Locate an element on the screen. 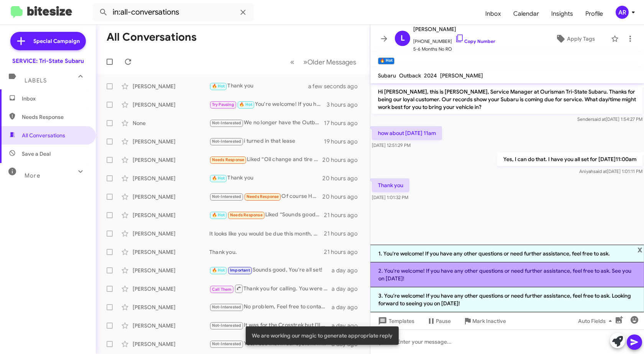 This screenshot has width=644, height=354. div: It was for the Crosstrek but I'll go ahead and update our systems. Thank You! is located at coordinates (270, 325).